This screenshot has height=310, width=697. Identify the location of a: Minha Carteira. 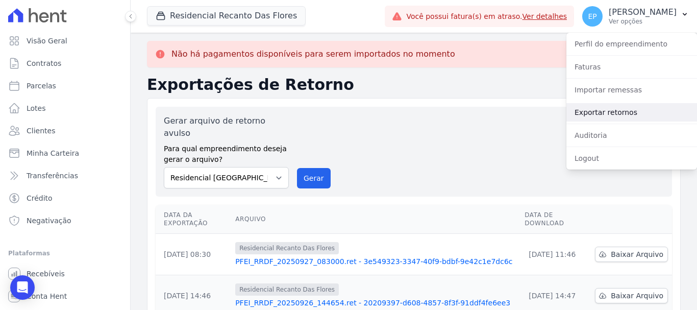
(65, 153).